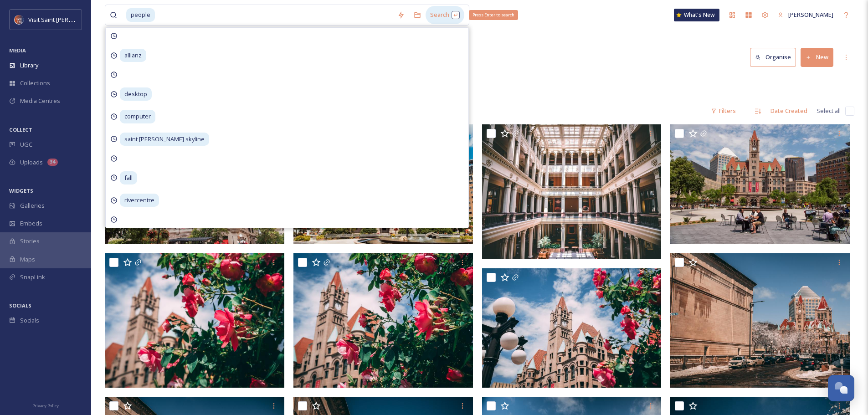 Image resolution: width=868 pixels, height=415 pixels. Describe the element at coordinates (19, 19) in the screenshot. I see `img: Visit%20Saint%20Paul%20Updated%20Profile%20Image.jpg` at that location.